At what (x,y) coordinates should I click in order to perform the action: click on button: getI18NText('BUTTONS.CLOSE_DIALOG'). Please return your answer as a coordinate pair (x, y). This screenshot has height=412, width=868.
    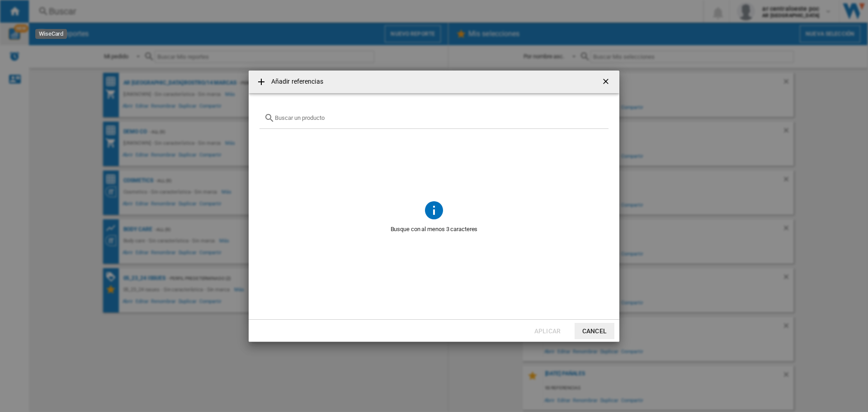
    Looking at the image, I should click on (607, 82).